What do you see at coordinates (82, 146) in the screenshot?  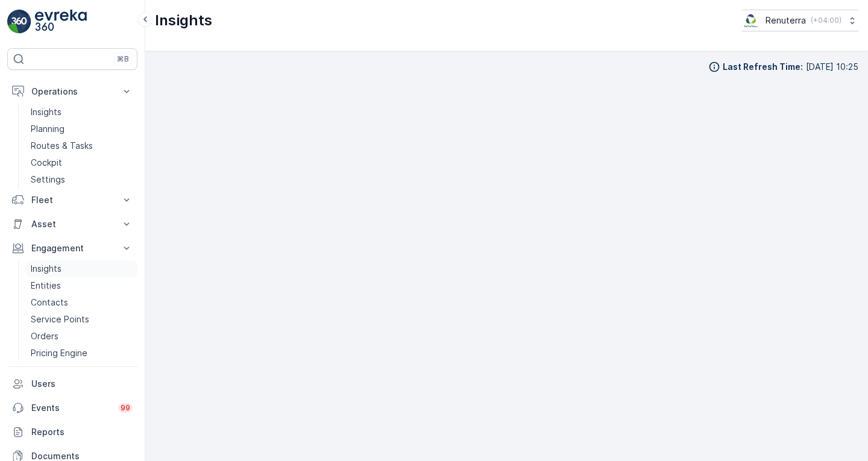 I see `a: Routes & Tasks` at bounding box center [82, 146].